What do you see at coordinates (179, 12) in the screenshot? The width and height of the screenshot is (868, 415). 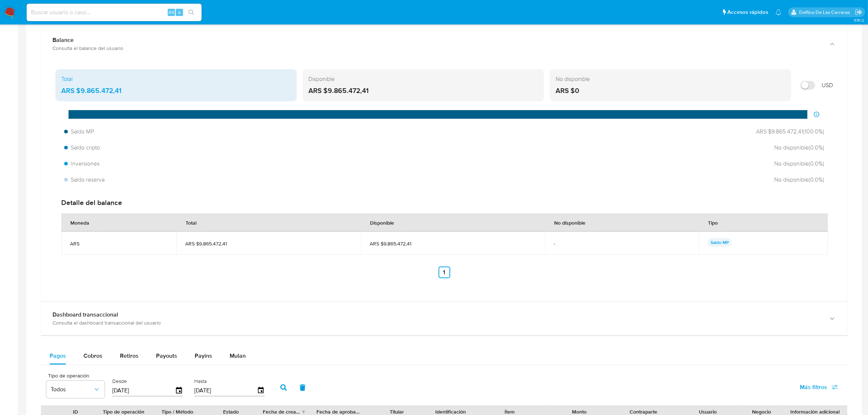 I see `span: s` at bounding box center [179, 12].